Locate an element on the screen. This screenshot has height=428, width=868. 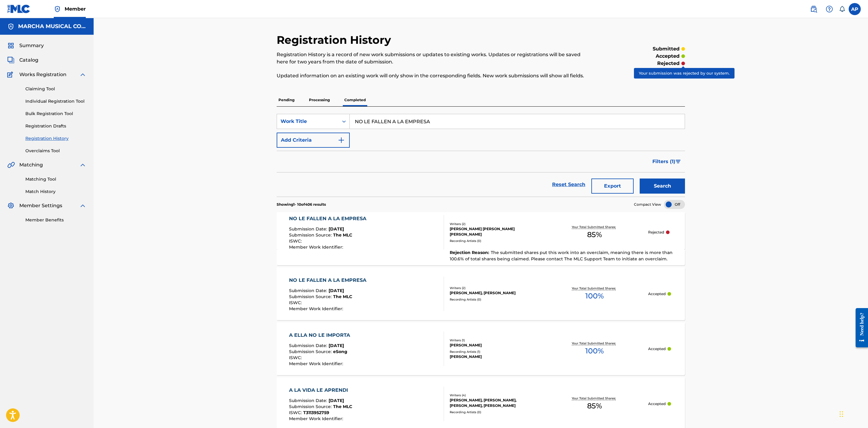
span: Compact View is located at coordinates (648, 204).